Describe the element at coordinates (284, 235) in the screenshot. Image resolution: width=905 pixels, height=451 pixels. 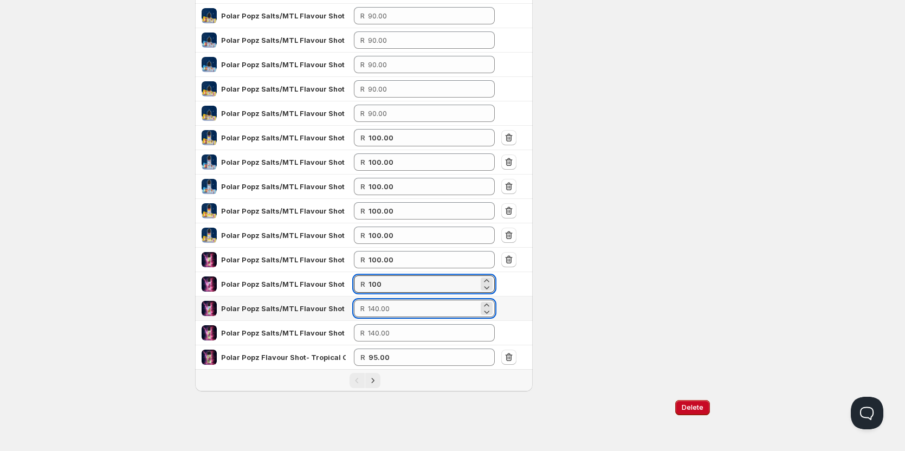
I see `div: Polar Popz Salts/MTL Flavour Shot - Tropical Berry Ice 60ml Long Fill` at that location.